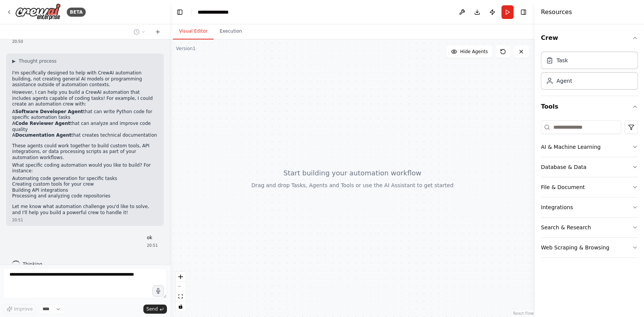  Describe the element at coordinates (473, 52) in the screenshot. I see `span: Hide Agents` at that location.